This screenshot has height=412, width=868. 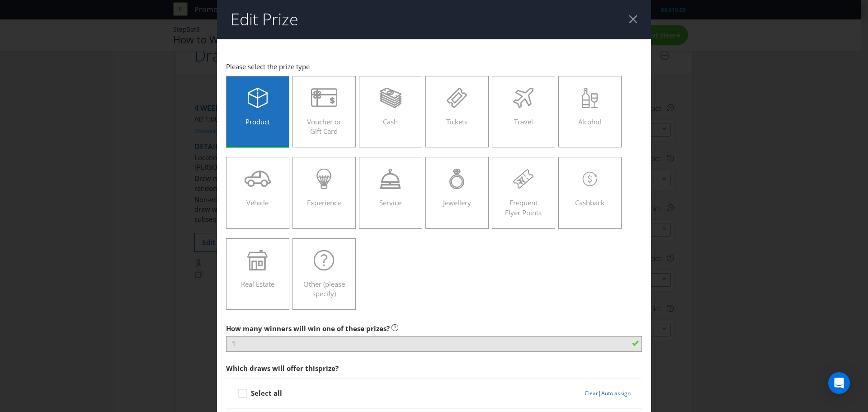 What do you see at coordinates (272, 368) in the screenshot?
I see `span: Which draws will offer this` at bounding box center [272, 368].